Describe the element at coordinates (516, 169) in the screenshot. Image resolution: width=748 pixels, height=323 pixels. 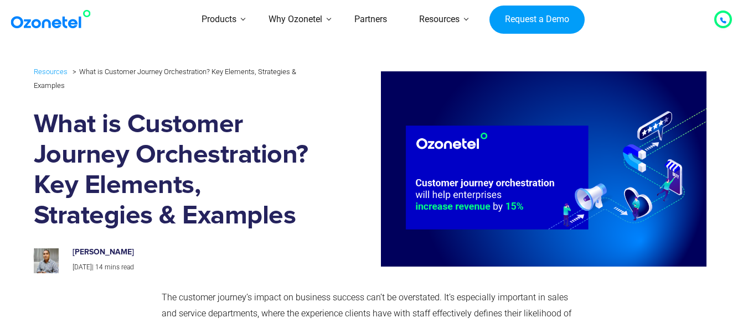
I see `img: customer journey orchestration` at that location.